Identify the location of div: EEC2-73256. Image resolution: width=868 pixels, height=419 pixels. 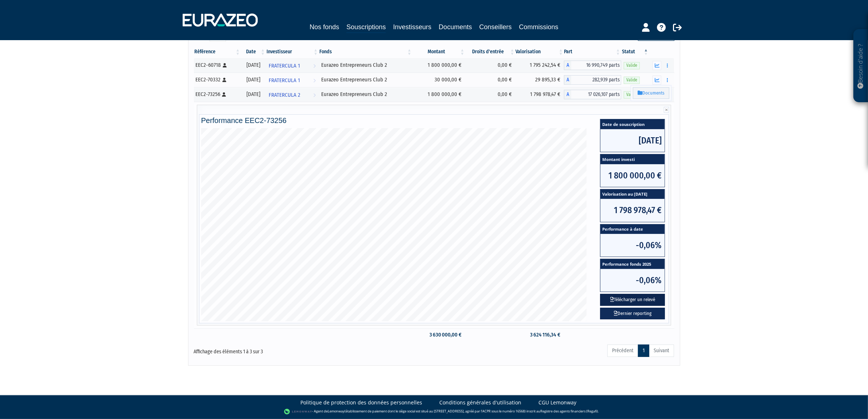
(217, 94).